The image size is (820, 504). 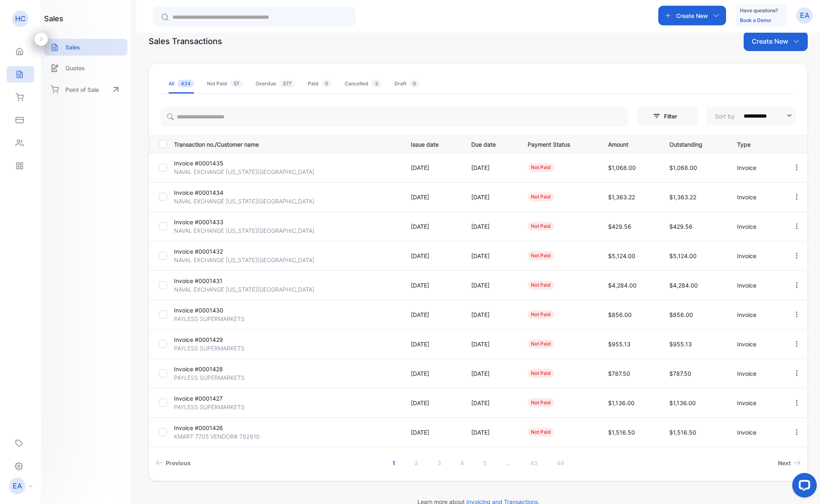 What do you see at coordinates (217, 436) in the screenshot?
I see `p: KMART 7705 VENDOR# 782610` at bounding box center [217, 436].